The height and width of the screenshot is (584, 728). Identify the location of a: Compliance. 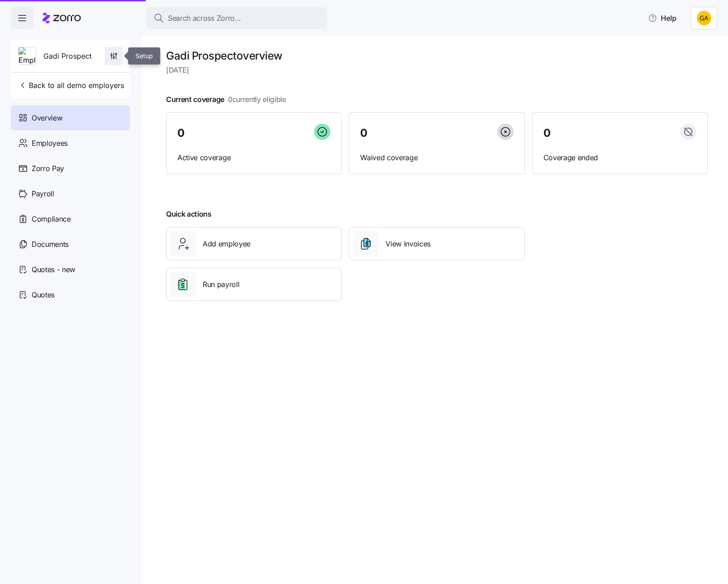
(70, 219).